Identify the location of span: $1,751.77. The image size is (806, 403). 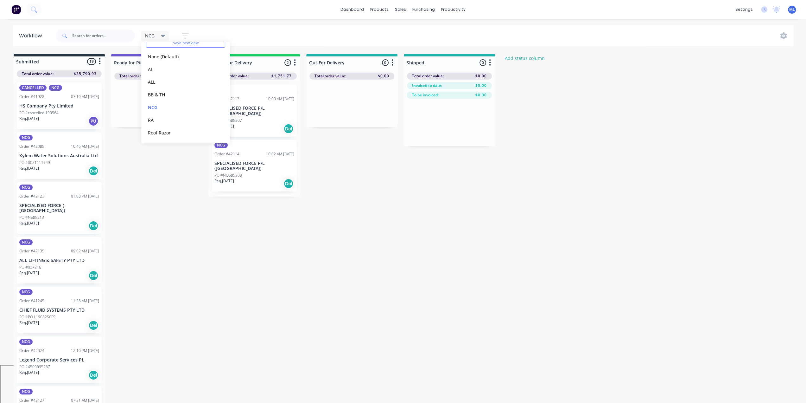
(282, 76).